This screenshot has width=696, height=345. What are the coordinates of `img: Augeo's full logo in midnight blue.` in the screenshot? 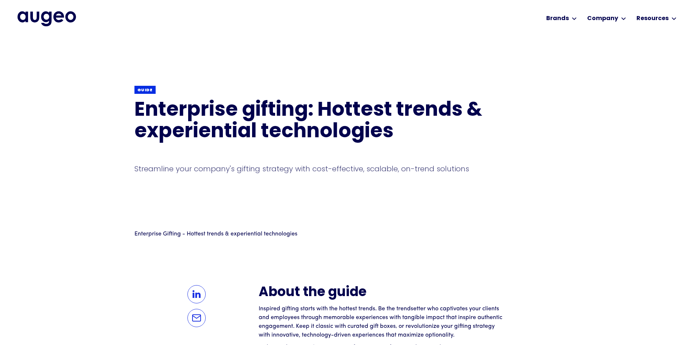 It's located at (47, 19).